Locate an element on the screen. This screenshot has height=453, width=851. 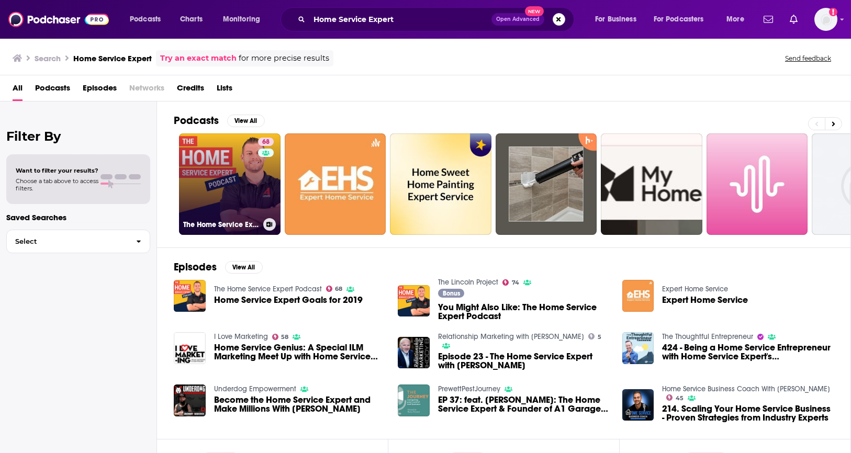
span: All is located at coordinates (17, 90).